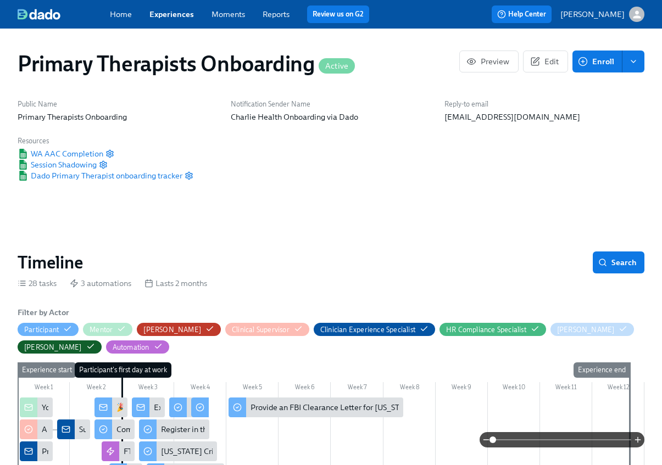  What do you see at coordinates (100, 176) in the screenshot?
I see `a: Google SheetDado Primary Therapist onboarding tracker` at bounding box center [100, 176].